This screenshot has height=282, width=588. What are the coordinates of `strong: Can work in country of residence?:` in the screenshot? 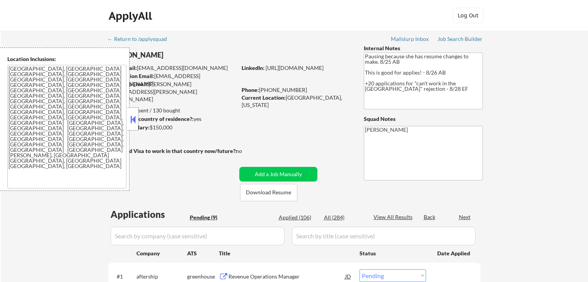 It's located at (151, 119).